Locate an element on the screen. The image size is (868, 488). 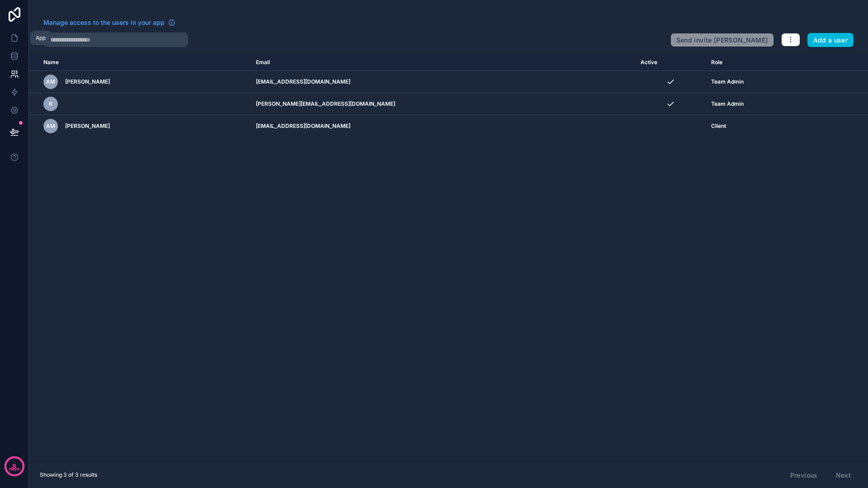
div: App is located at coordinates (41, 38).